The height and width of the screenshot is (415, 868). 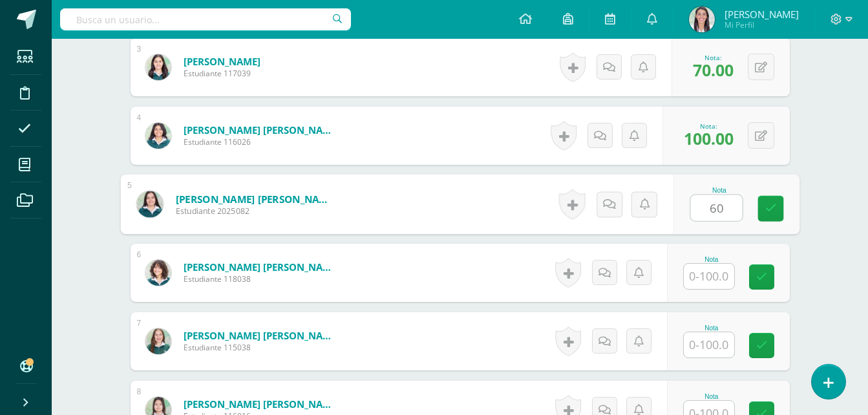 What do you see at coordinates (158, 136) in the screenshot?
I see `img: 8180ac361388312b343788a0119ba5c5.png` at bounding box center [158, 136].